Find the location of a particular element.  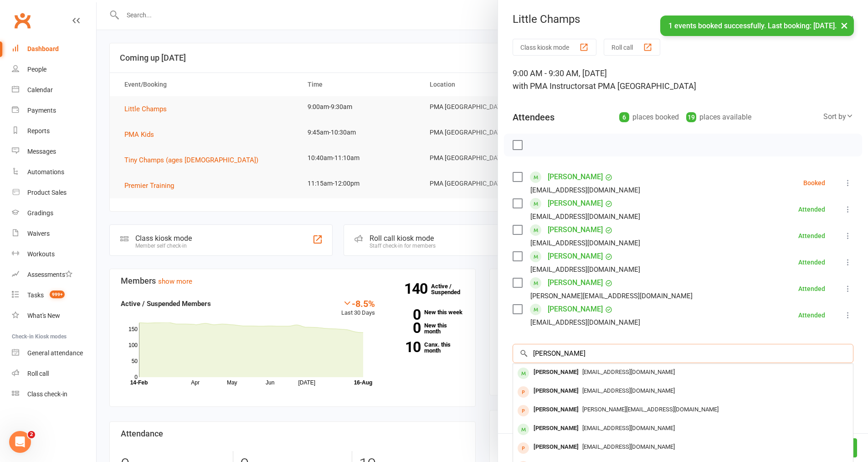

div: places available is located at coordinates (719, 117).